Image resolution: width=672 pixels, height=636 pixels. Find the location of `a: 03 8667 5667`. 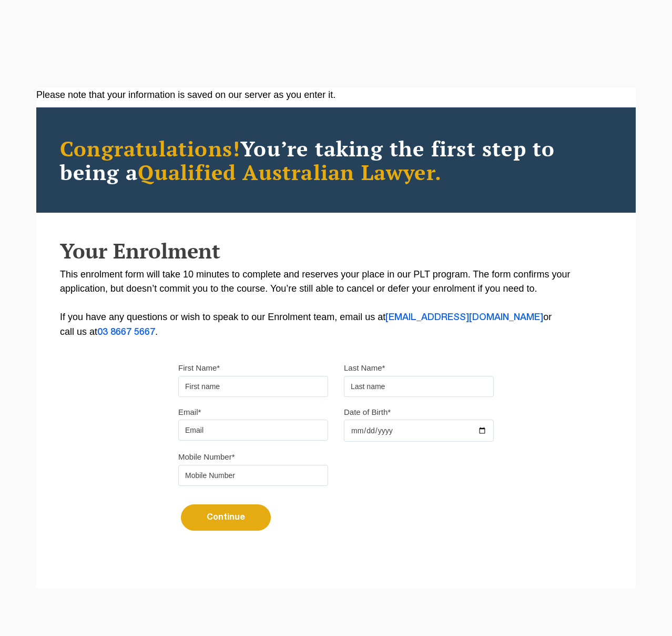

a: 03 8667 5667 is located at coordinates (126, 332).